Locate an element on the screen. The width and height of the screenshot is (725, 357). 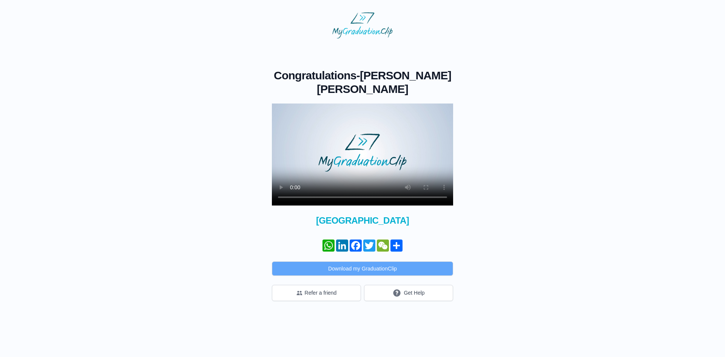
img: MyGraduationClip is located at coordinates (363, 25).